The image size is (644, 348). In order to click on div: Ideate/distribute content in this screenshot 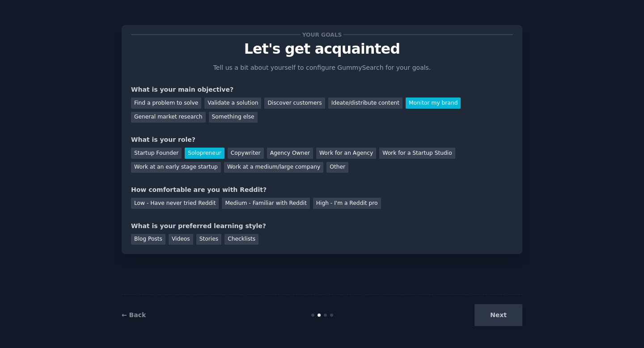, I will do `click(365, 103)`.